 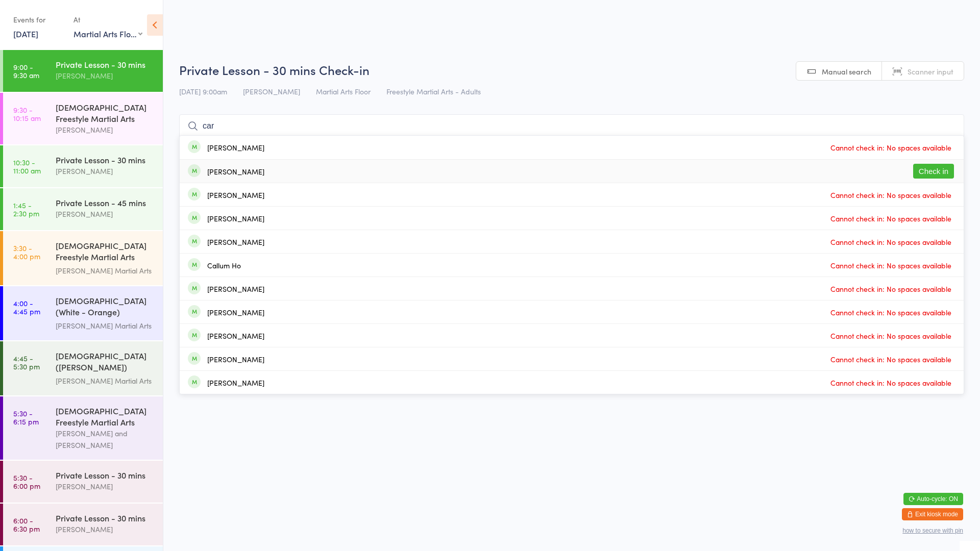 I want to click on button: how to secure with pin, so click(x=933, y=530).